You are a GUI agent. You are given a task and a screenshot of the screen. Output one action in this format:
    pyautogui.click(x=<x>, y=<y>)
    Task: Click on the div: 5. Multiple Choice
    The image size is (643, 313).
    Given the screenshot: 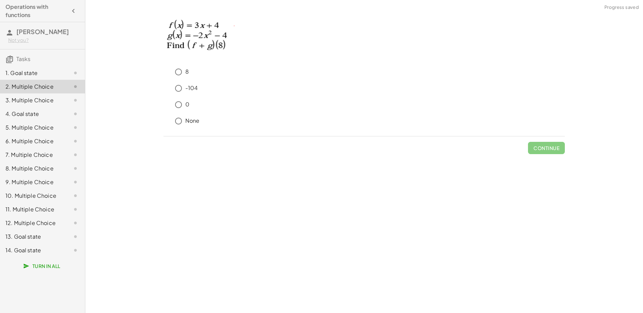 What is the action you would take?
    pyautogui.click(x=33, y=128)
    